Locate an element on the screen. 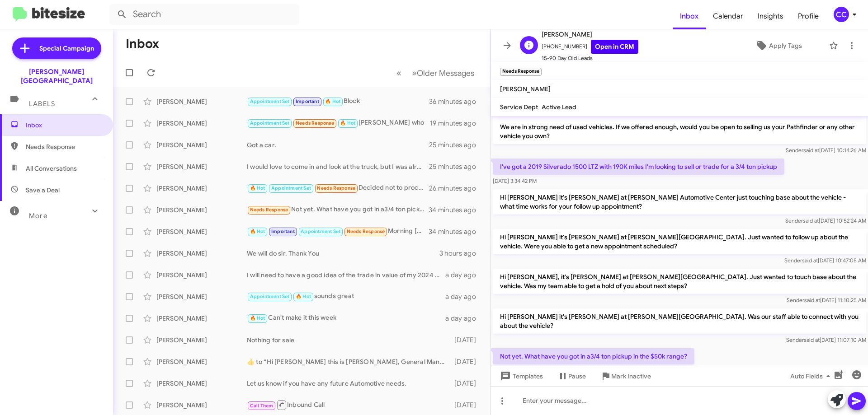 The width and height of the screenshot is (868, 415). span: Important is located at coordinates (307, 101).